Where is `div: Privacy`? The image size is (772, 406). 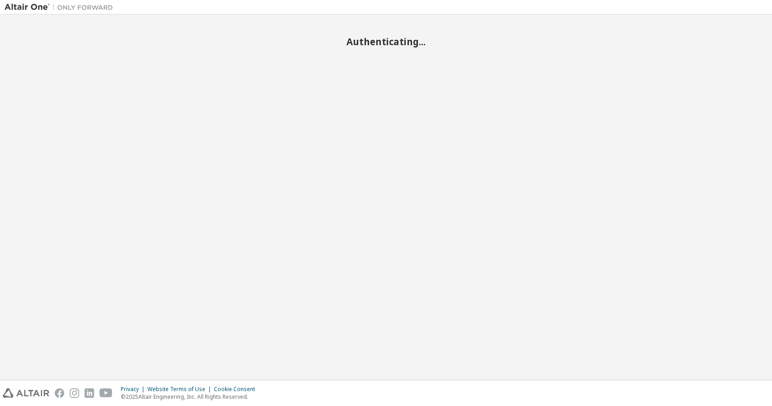 div: Privacy is located at coordinates (134, 389).